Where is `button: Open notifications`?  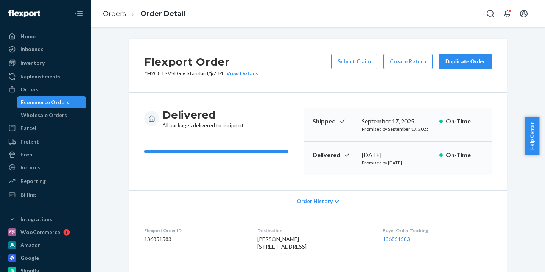
button: Open notifications is located at coordinates (507, 14).